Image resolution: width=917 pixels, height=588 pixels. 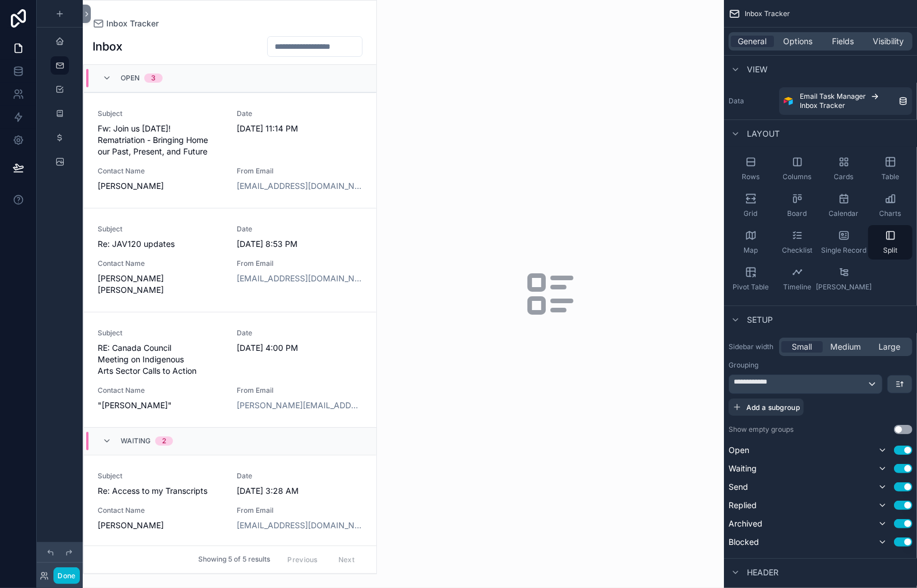 What do you see at coordinates (797, 279) in the screenshot?
I see `button: Timeline` at bounding box center [797, 279].